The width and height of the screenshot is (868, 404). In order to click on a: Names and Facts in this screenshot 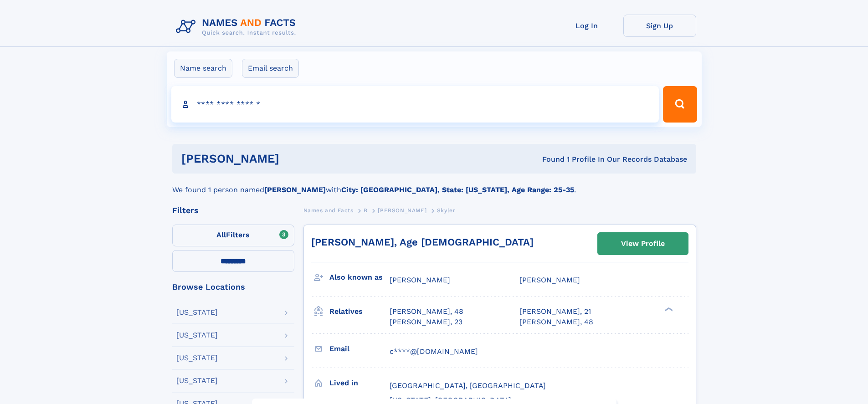, I will do `click(328, 210)`.